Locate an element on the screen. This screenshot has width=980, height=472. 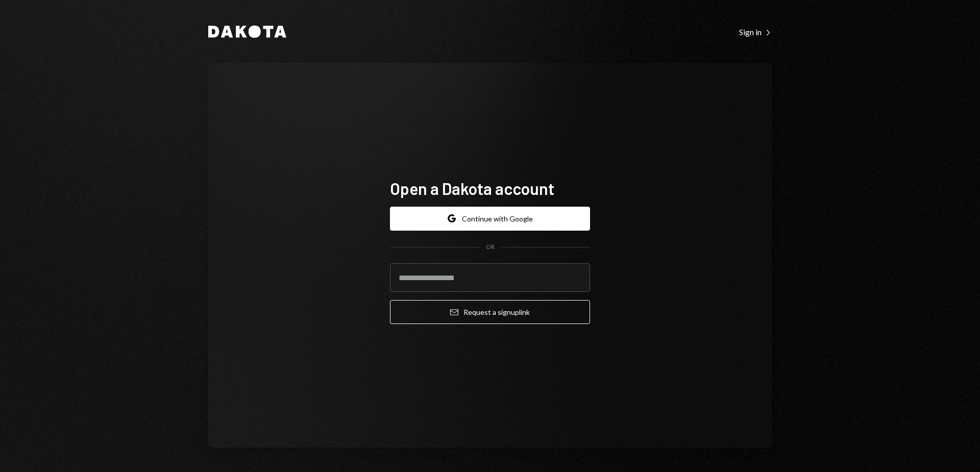
h1: Open a Dakota account is located at coordinates (490, 189).